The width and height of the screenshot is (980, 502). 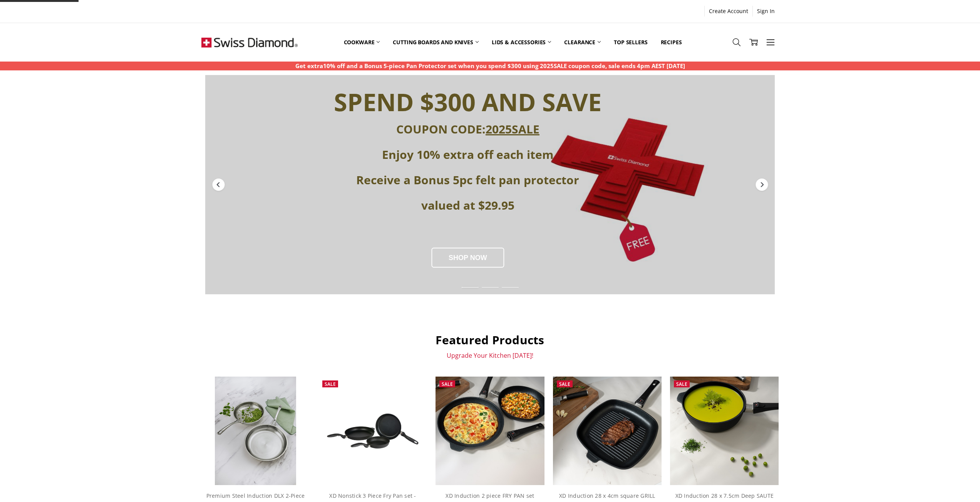 I want to click on img: XD Induction 28 x 7.5cm Deep SAUTE PAN w/Detachable Handle, so click(x=724, y=431).